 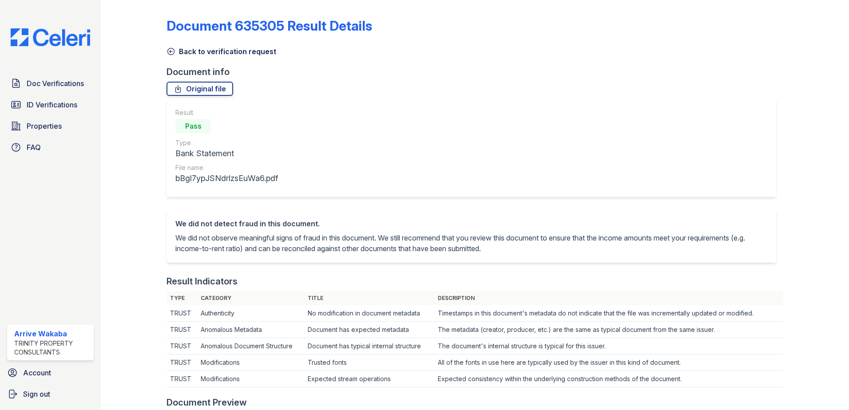 What do you see at coordinates (193, 126) in the screenshot?
I see `div: Pass` at bounding box center [193, 126].